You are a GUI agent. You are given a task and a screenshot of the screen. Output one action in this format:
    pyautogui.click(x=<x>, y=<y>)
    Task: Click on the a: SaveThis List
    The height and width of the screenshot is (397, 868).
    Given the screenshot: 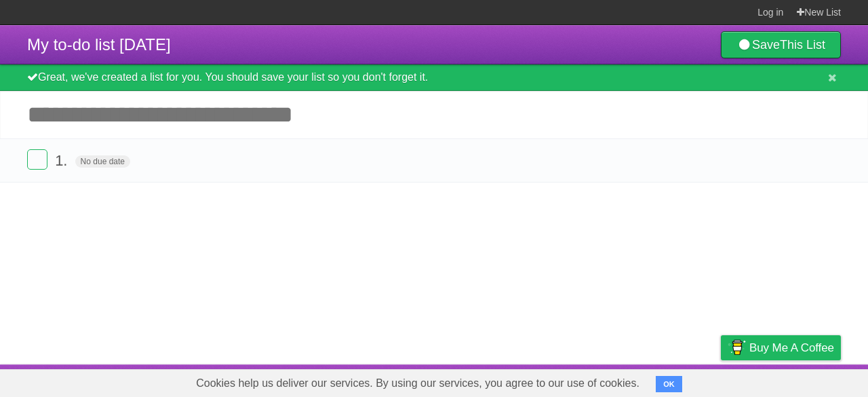 What is the action you would take?
    pyautogui.click(x=780, y=45)
    